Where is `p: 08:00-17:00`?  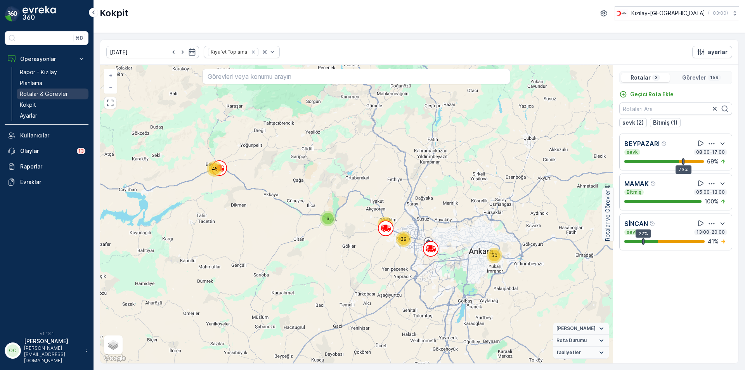
p: 08:00-17:00 is located at coordinates (711, 152).